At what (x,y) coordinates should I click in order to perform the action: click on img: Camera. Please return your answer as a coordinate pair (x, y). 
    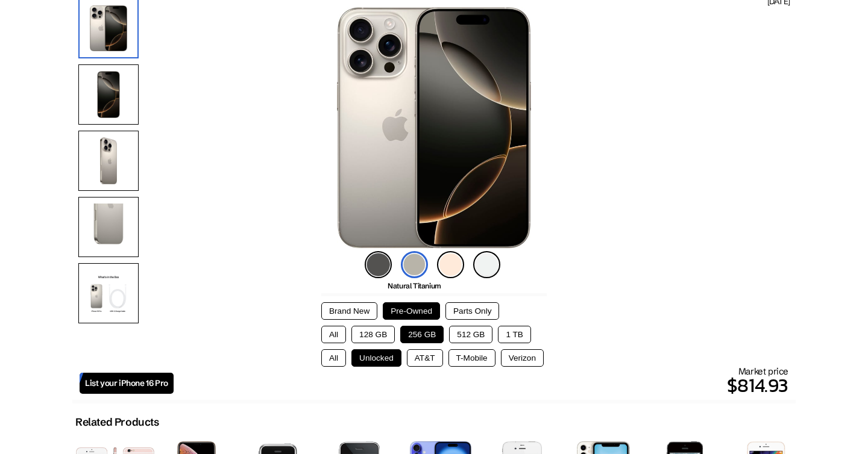
    Looking at the image, I should click on (108, 227).